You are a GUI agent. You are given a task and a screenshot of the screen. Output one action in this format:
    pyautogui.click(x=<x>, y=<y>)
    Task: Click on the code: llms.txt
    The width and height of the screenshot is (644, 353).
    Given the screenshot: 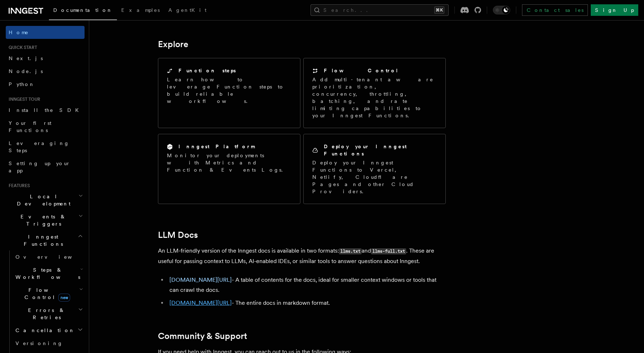 What is the action you would take?
    pyautogui.click(x=350, y=251)
    